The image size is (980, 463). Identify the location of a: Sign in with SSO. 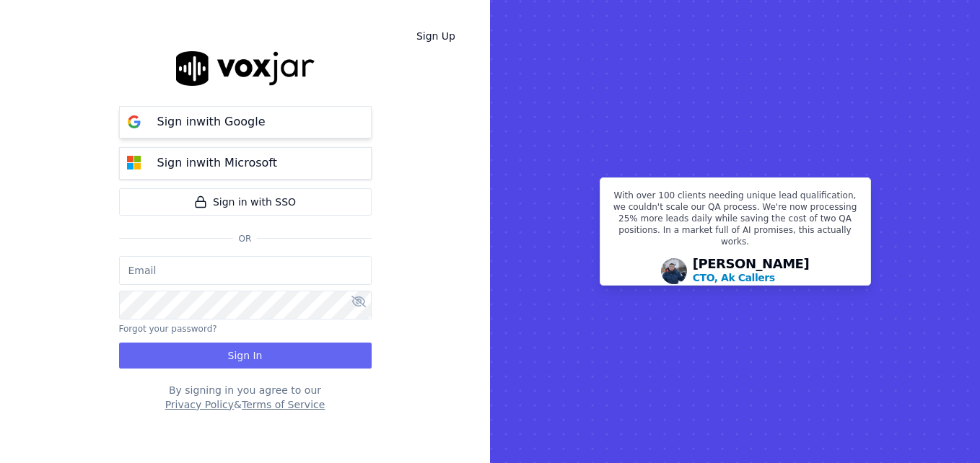
(245, 202).